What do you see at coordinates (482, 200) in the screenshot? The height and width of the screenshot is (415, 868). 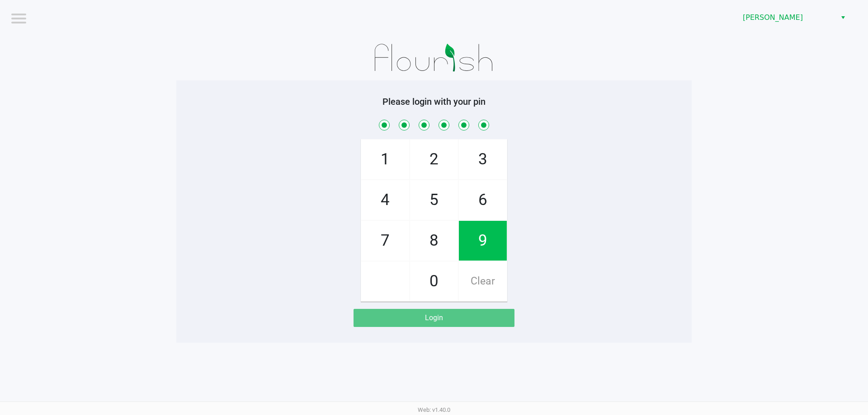 I see `span: 6` at bounding box center [482, 200].